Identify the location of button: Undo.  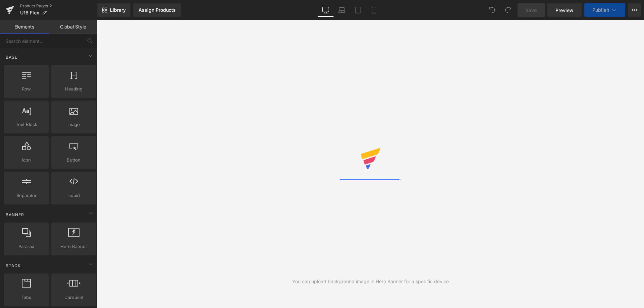
(491, 10).